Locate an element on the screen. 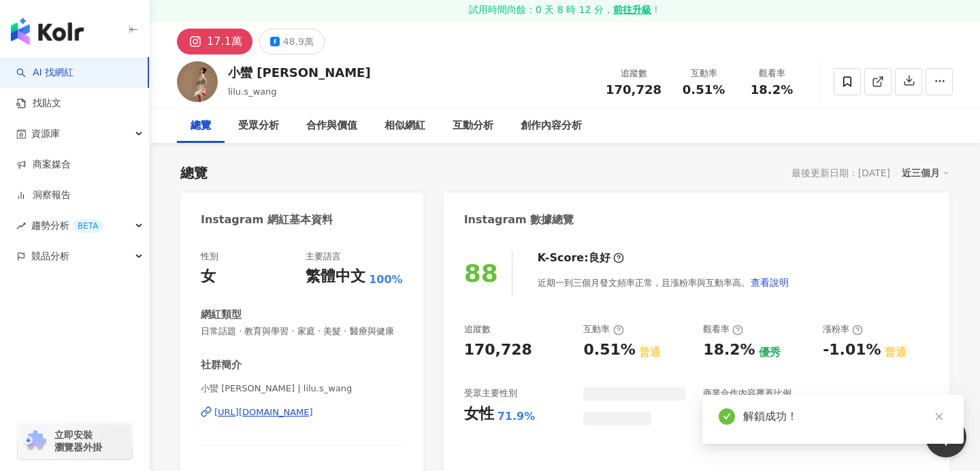 This screenshot has width=980, height=471. div: 繁體中文 is located at coordinates (335, 277).